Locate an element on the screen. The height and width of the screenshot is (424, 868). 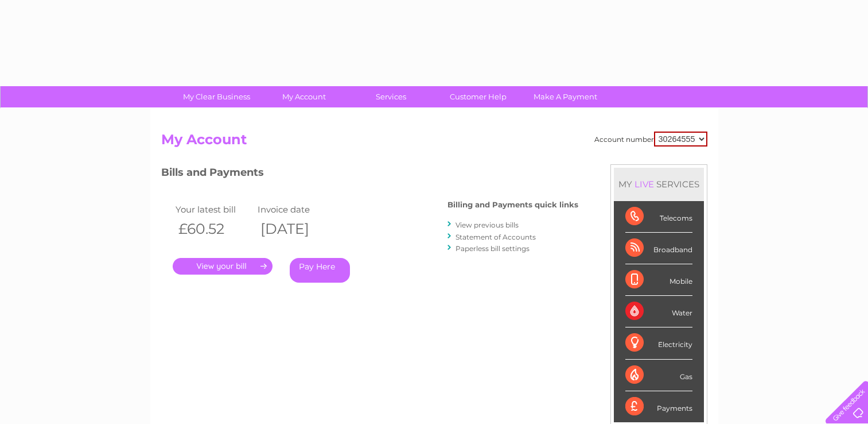
a: Services is located at coordinates (391, 96).